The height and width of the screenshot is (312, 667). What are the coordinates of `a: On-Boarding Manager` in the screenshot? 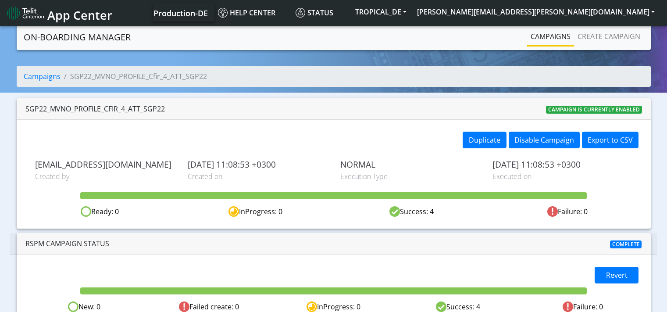 It's located at (77, 37).